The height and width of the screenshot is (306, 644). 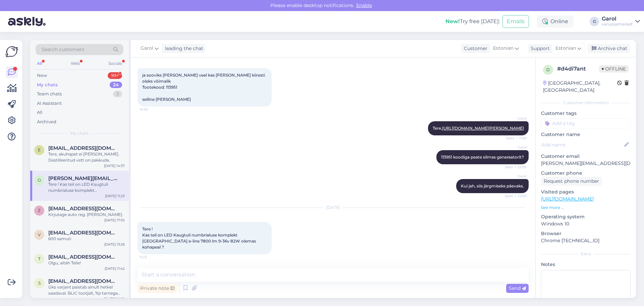 What do you see at coordinates (514, 138) in the screenshot?
I see `span: Seen ✓ 11:59` at bounding box center [514, 138].